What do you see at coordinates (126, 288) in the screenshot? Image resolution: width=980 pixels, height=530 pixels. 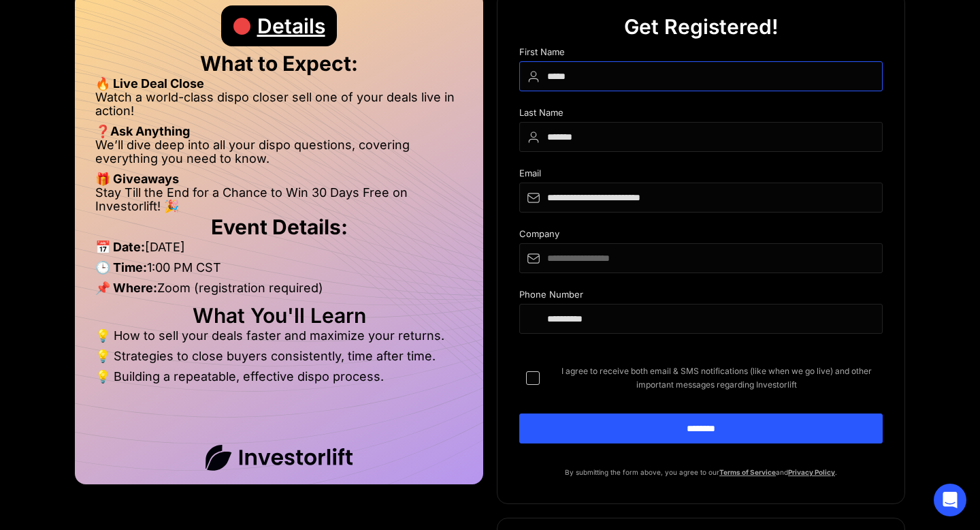 I see `strong: 📌 Where:` at bounding box center [126, 288].